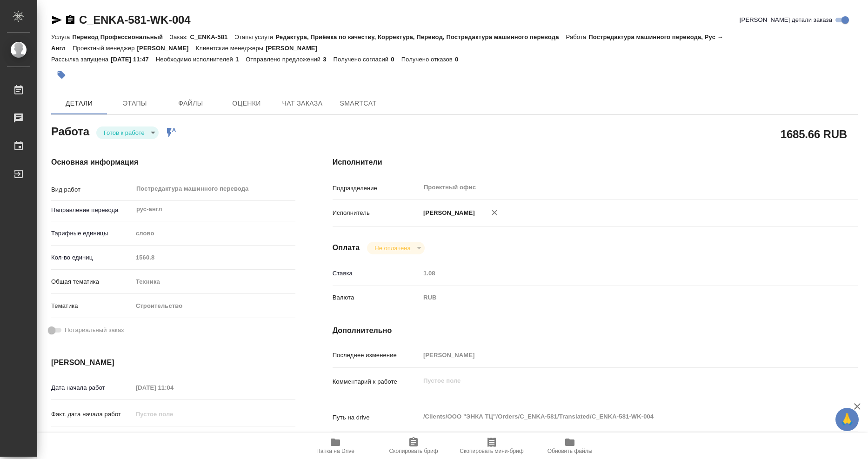 This screenshot has width=868, height=459. I want to click on h2: Работа, so click(71, 131).